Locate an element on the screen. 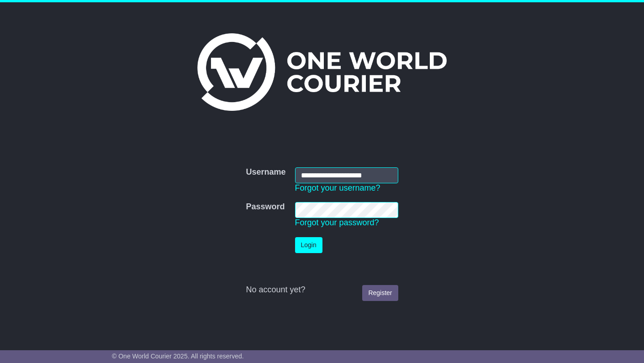 This screenshot has width=644, height=363. a: Register is located at coordinates (380, 293).